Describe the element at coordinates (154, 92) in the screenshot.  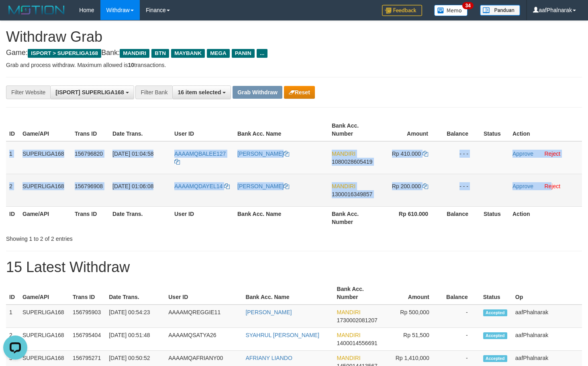
I see `div: Filter Bank` at that location.